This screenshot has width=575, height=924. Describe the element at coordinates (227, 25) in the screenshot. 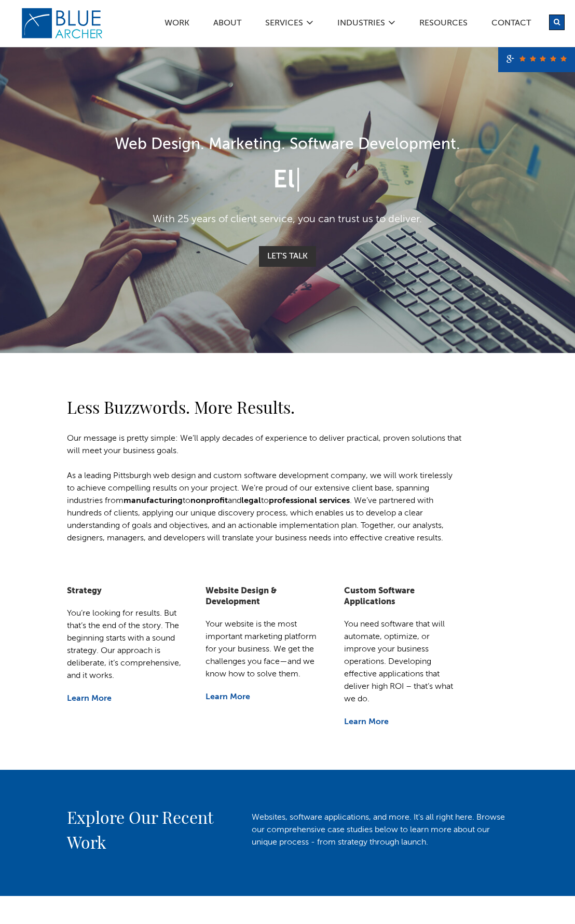

I see `a: ABOUT` at that location.